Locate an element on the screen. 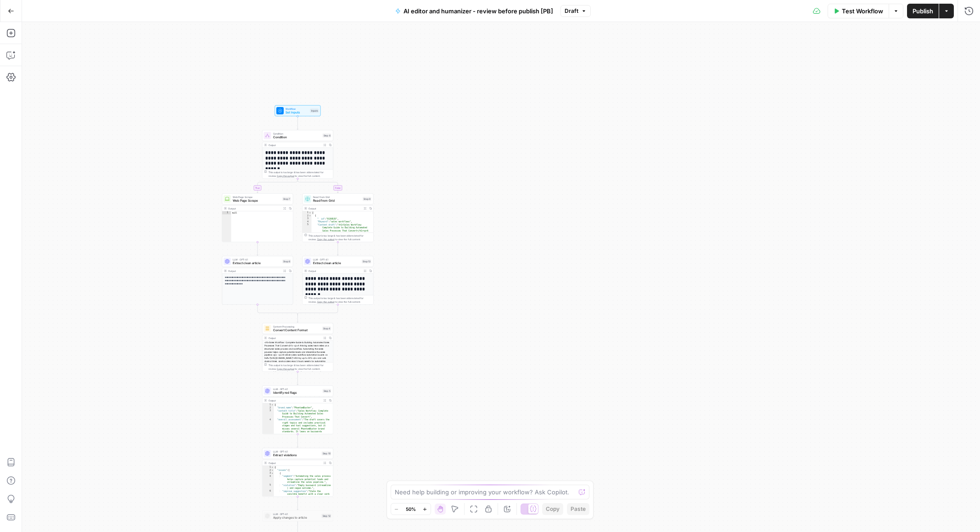 The image size is (980, 532). span: Paste is located at coordinates (578, 509).